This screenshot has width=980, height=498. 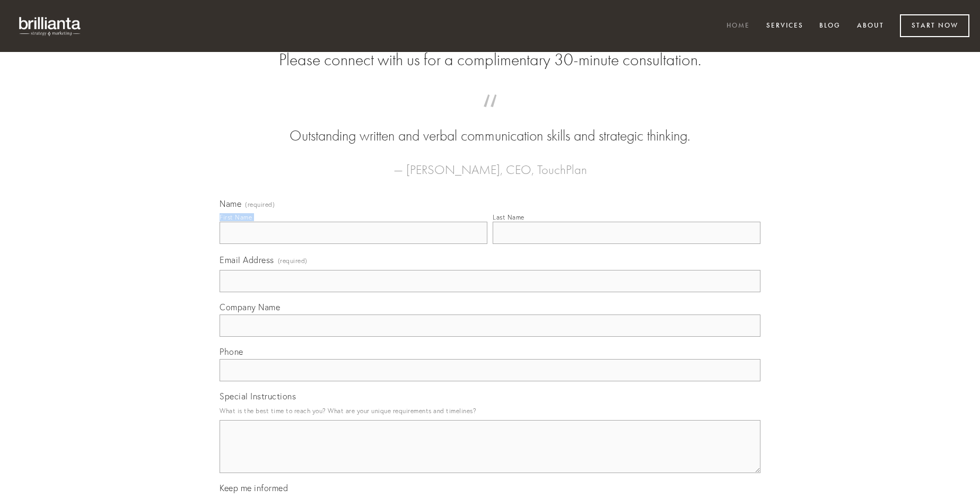 I want to click on span: Special Instructions, so click(x=258, y=396).